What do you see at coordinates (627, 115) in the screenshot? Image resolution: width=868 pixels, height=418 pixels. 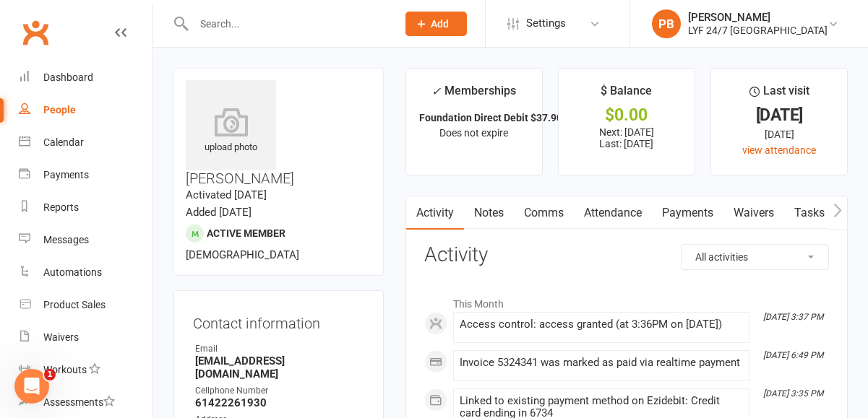 I see `div: $0.00` at bounding box center [627, 115].